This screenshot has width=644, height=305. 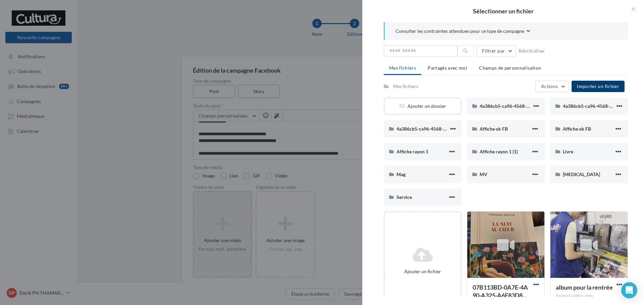 I want to click on button: Filtrer par, so click(x=496, y=51).